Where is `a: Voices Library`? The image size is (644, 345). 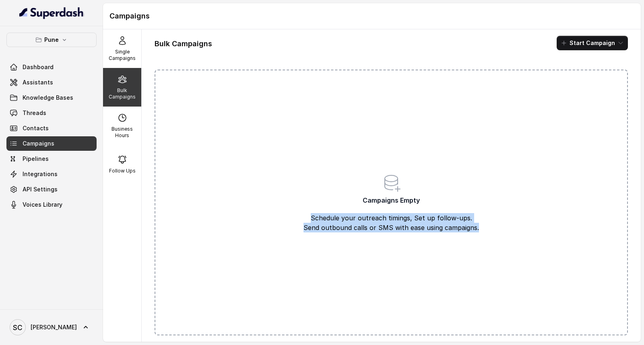 a: Voices Library is located at coordinates (51, 205).